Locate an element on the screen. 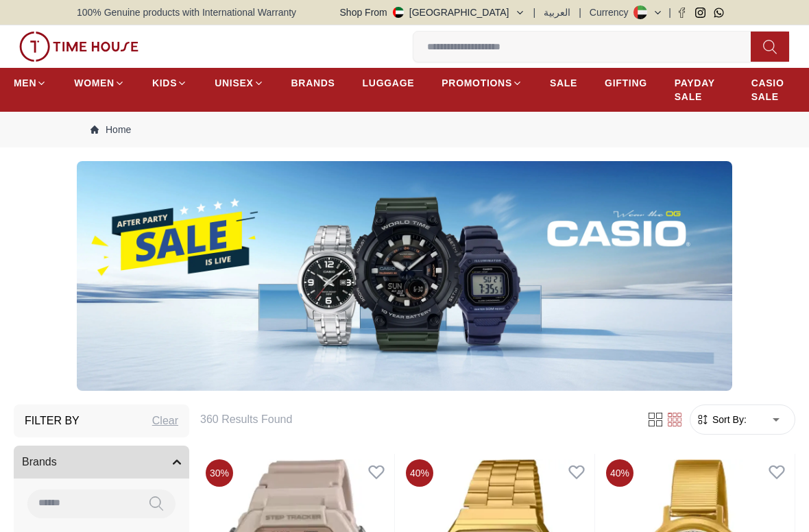 Image resolution: width=809 pixels, height=532 pixels. span: Sort By: is located at coordinates (728, 420).